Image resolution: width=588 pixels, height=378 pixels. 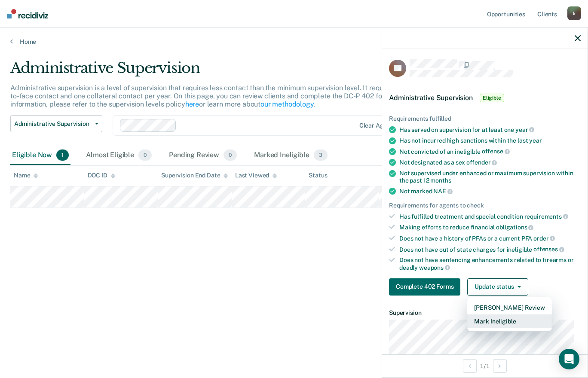 What do you see at coordinates (490, 228) in the screenshot?
I see `div: Making efforts to reduce financial` at bounding box center [490, 228].